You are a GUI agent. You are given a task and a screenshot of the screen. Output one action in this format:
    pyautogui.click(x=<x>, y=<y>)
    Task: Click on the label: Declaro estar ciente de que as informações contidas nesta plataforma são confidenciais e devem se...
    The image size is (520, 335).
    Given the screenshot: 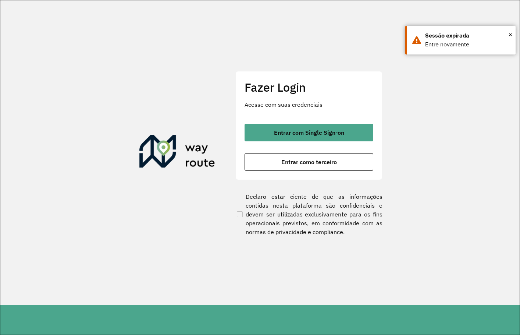 What is the action you would take?
    pyautogui.click(x=309, y=214)
    